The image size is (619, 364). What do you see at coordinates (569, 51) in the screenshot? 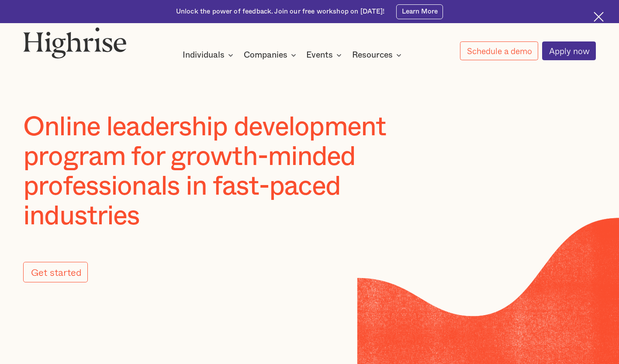
I see `a: Apply now` at bounding box center [569, 51].